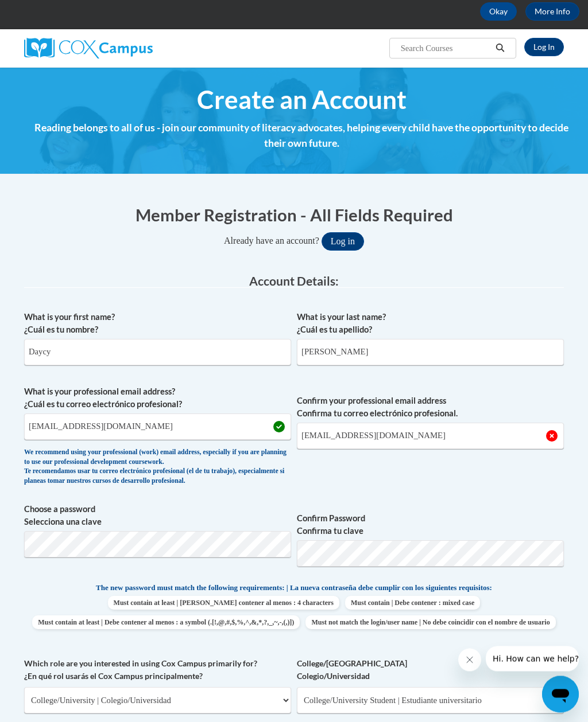 The height and width of the screenshot is (722, 588). Describe the element at coordinates (552, 12) in the screenshot. I see `a: More Info` at that location.